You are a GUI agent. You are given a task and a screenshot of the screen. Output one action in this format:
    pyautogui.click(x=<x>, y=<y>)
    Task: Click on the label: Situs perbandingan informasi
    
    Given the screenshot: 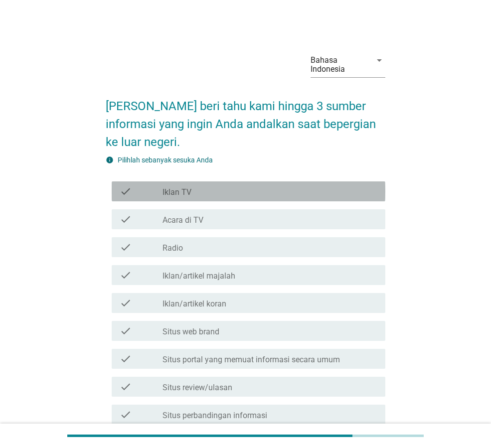 What is the action you would take?
    pyautogui.click(x=215, y=416)
    